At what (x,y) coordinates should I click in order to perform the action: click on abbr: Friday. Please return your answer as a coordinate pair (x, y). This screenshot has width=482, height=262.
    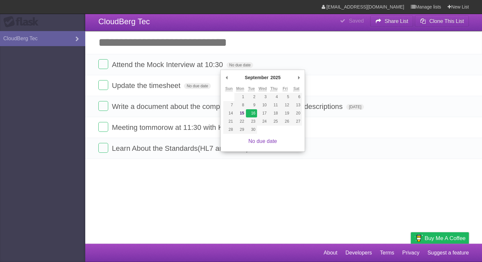
    Looking at the image, I should click on (285, 89).